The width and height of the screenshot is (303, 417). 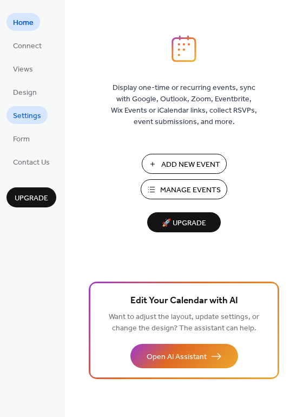 What do you see at coordinates (23, 22) in the screenshot?
I see `a: Home` at bounding box center [23, 22].